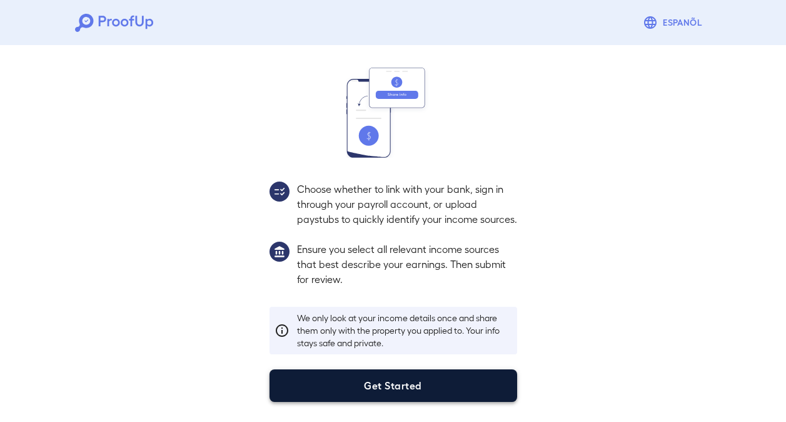  What do you see at coordinates (393, 385) in the screenshot?
I see `button: Get Started` at bounding box center [393, 385].